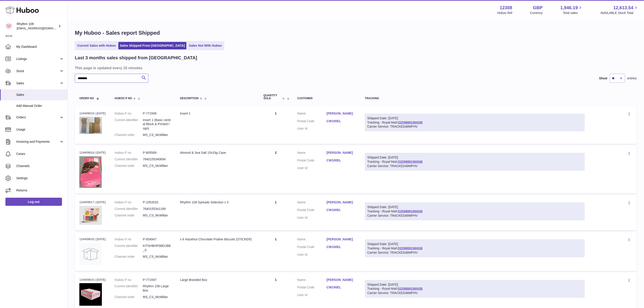 This screenshot has width=644, height=308. Describe the element at coordinates (506, 8) in the screenshot. I see `strong: 12308` at that location.